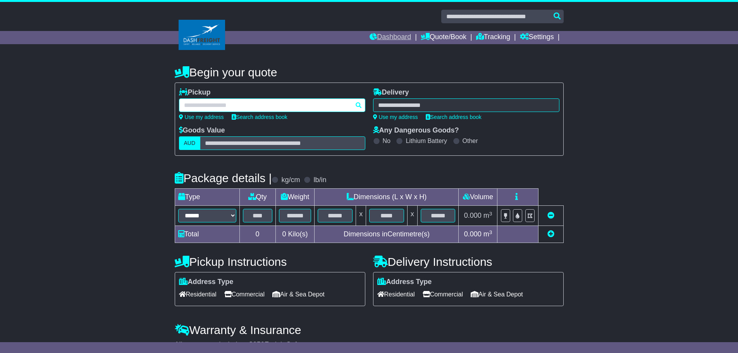 The width and height of the screenshot is (738, 353). What do you see at coordinates (551, 215) in the screenshot?
I see `a: Remove this item` at bounding box center [551, 215].